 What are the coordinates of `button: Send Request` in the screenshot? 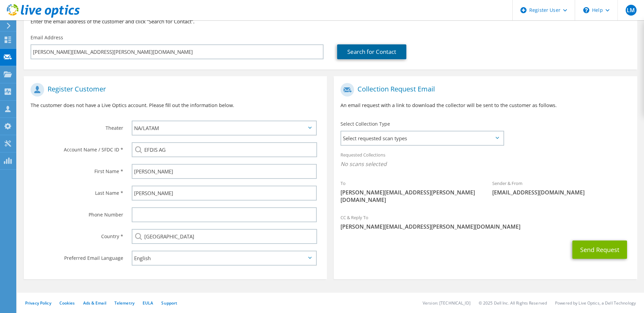 It's located at (599, 250).